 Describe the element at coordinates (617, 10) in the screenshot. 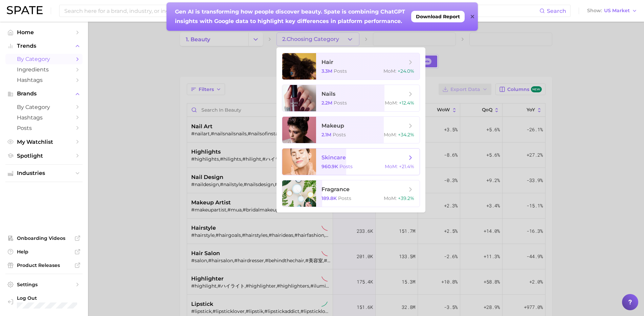

I see `span: US Market` at that location.